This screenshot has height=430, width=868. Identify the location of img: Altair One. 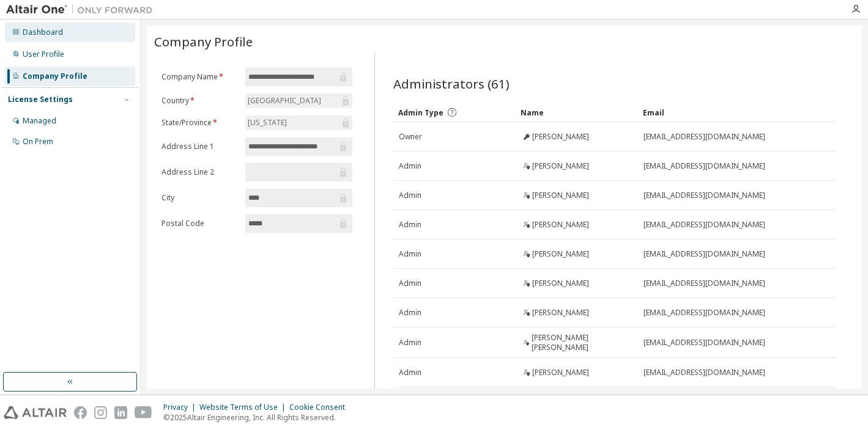
(82, 10).